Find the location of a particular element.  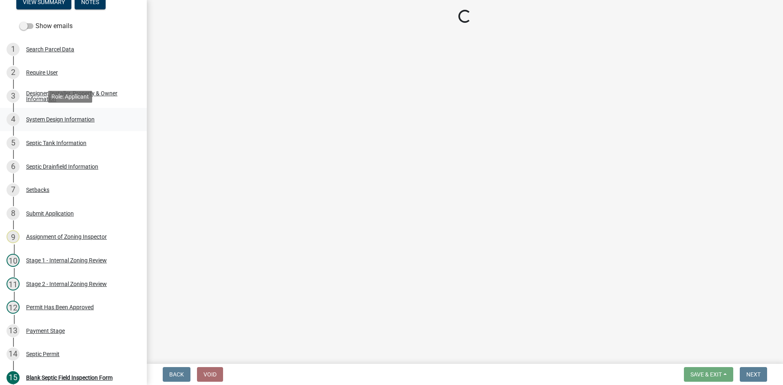

div: Submit Application is located at coordinates (50, 214).